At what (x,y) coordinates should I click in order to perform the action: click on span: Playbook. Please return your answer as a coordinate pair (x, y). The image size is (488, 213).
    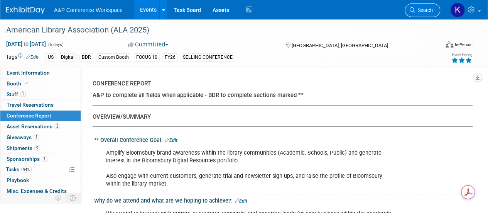
    Looking at the image, I should click on (18, 180).